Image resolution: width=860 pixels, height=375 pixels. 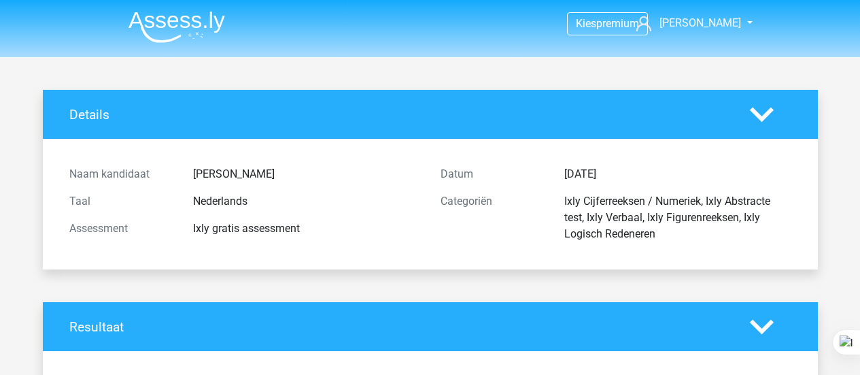 I want to click on span: premium, so click(x=617, y=23).